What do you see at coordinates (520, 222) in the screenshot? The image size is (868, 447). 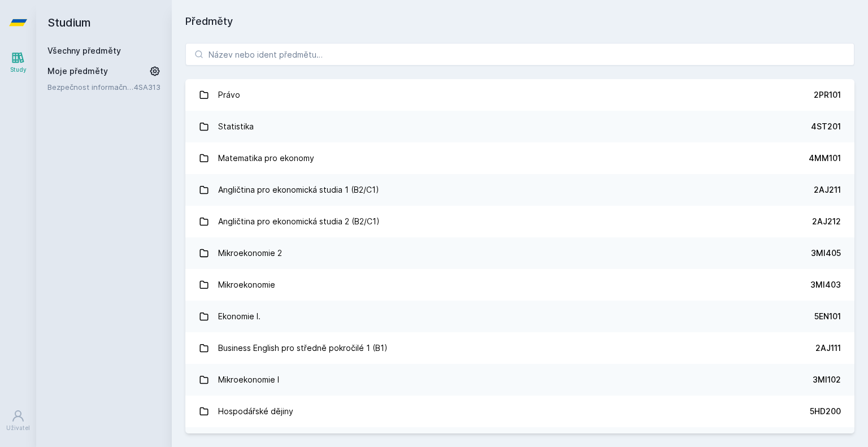 I see `a: Angličtina pro ekonomická studia 2 (B2/C1) 2AJ212` at bounding box center [520, 222].